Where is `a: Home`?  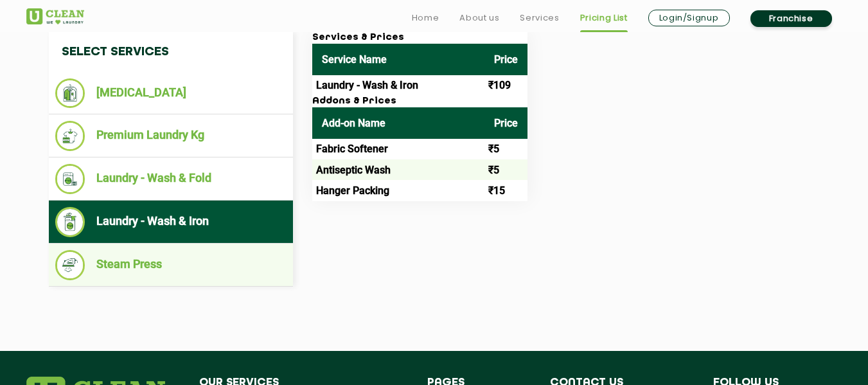 a: Home is located at coordinates (425, 18).